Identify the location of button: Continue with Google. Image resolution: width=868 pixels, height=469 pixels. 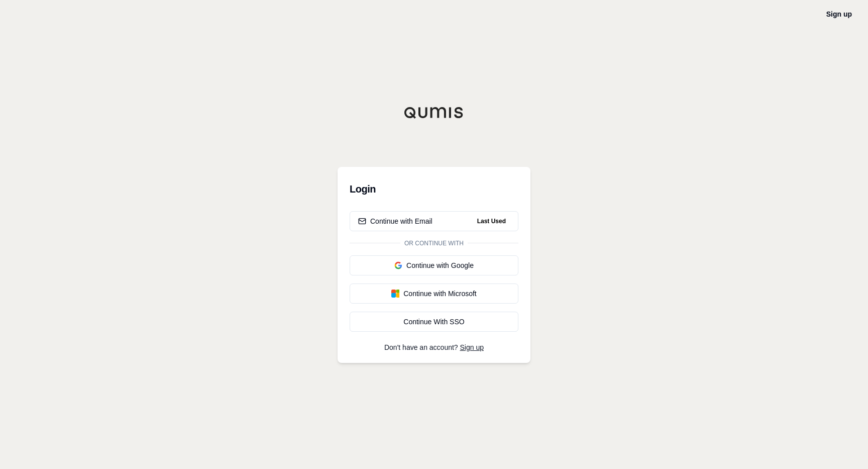
(434, 265).